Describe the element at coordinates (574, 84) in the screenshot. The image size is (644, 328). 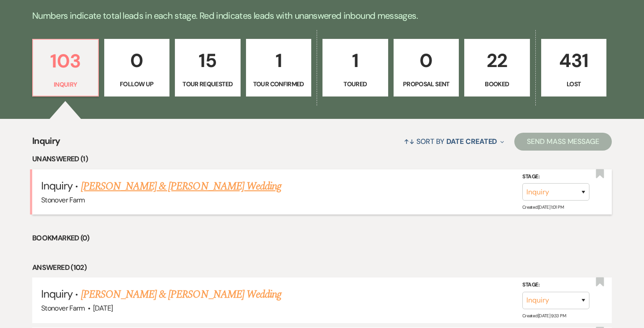
I see `p: Lost` at that location.